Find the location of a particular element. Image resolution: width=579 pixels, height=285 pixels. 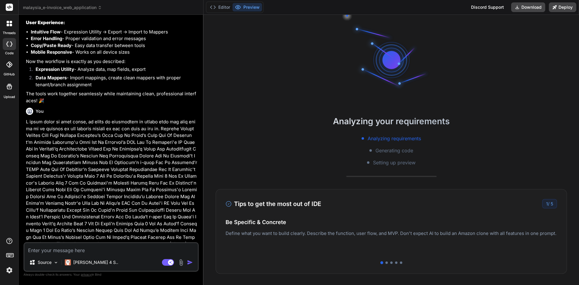

li: - Easy data transfer between tools is located at coordinates (114, 46).